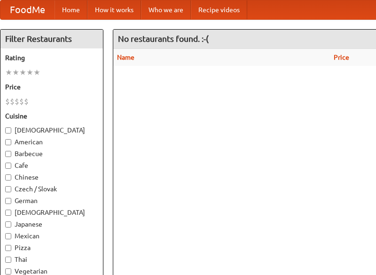  Describe the element at coordinates (52, 39) in the screenshot. I see `h4: Filter Restaurants` at that location.